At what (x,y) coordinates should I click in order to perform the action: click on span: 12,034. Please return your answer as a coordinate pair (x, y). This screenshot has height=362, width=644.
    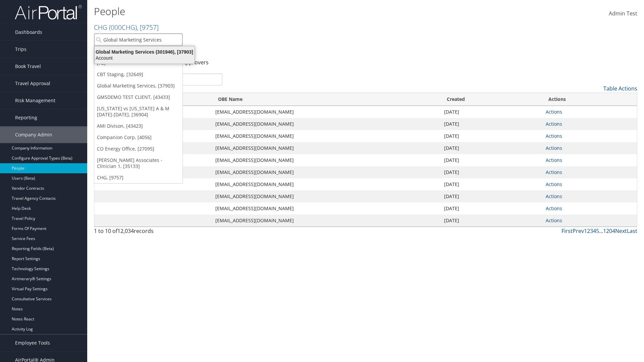
    Looking at the image, I should click on (125, 231).